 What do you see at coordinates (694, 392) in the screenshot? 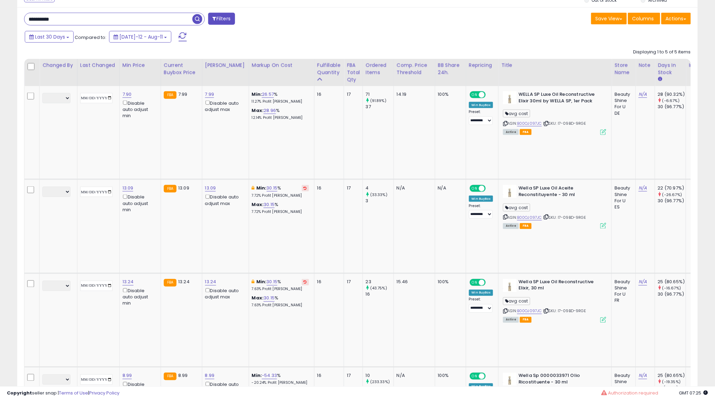
I see `span: 2025-09-11 07:25 GMT` at bounding box center [694, 392].